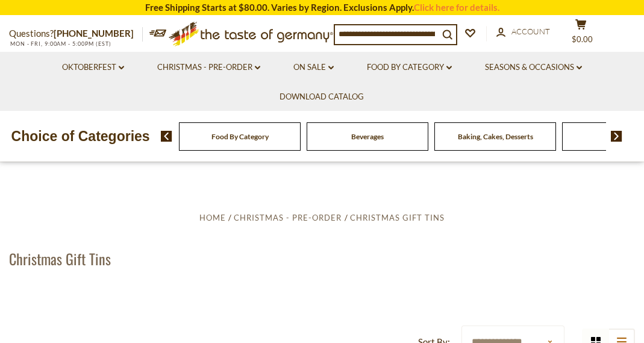 Image resolution: width=644 pixels, height=343 pixels. What do you see at coordinates (616, 137) in the screenshot?
I see `img: next arrow` at bounding box center [616, 137].